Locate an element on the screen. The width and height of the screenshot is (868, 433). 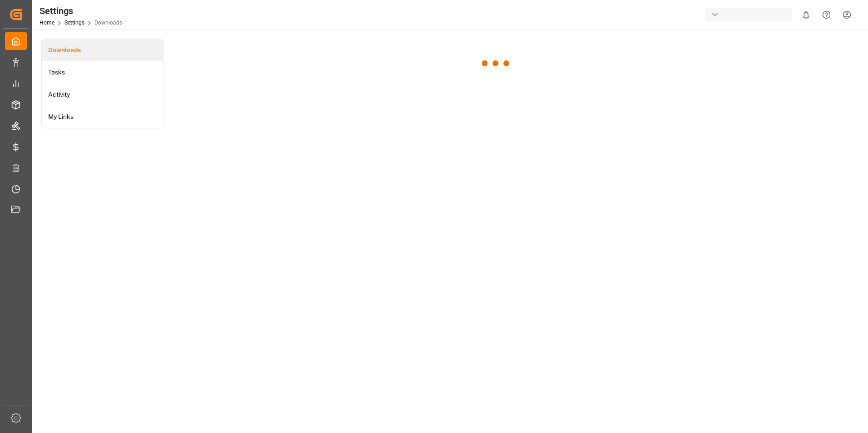
a: Downloads is located at coordinates (102, 50).